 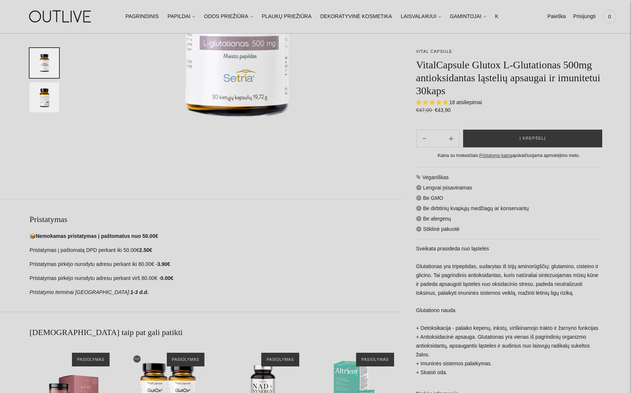 I want to click on span: 18 atsiliepimai, so click(x=465, y=102).